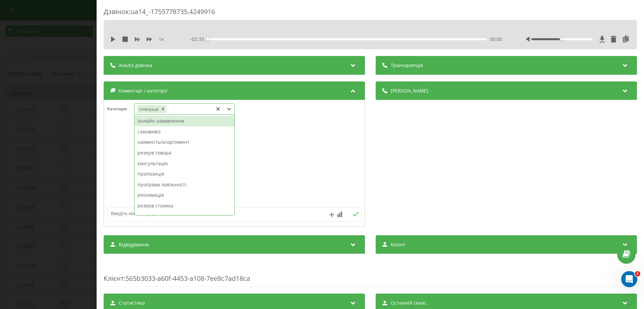  I want to click on span: 1, so click(637, 274).